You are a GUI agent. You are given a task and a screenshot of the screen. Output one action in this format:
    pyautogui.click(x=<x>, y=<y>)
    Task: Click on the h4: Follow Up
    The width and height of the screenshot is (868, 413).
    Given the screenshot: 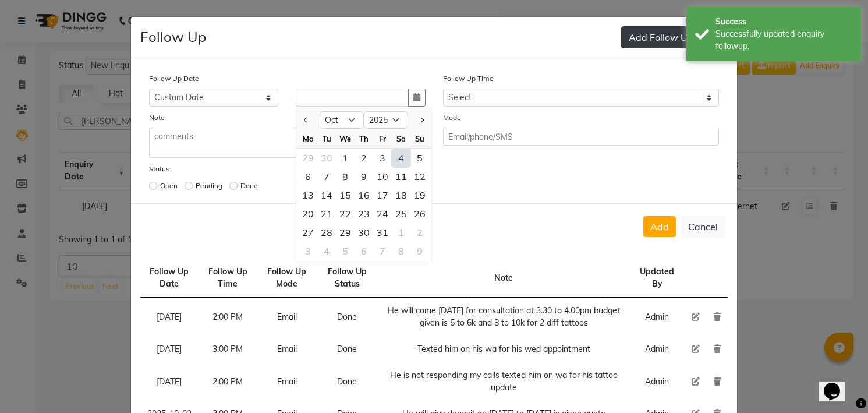 What is the action you would take?
    pyautogui.click(x=173, y=36)
    